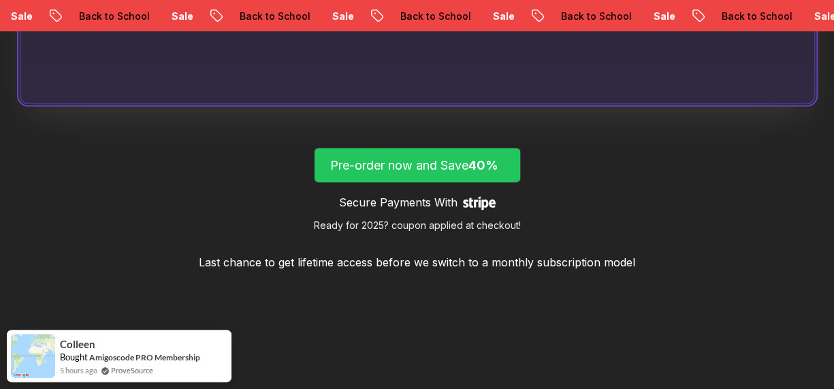  Describe the element at coordinates (398, 202) in the screenshot. I see `p: Secure Payments With` at that location.